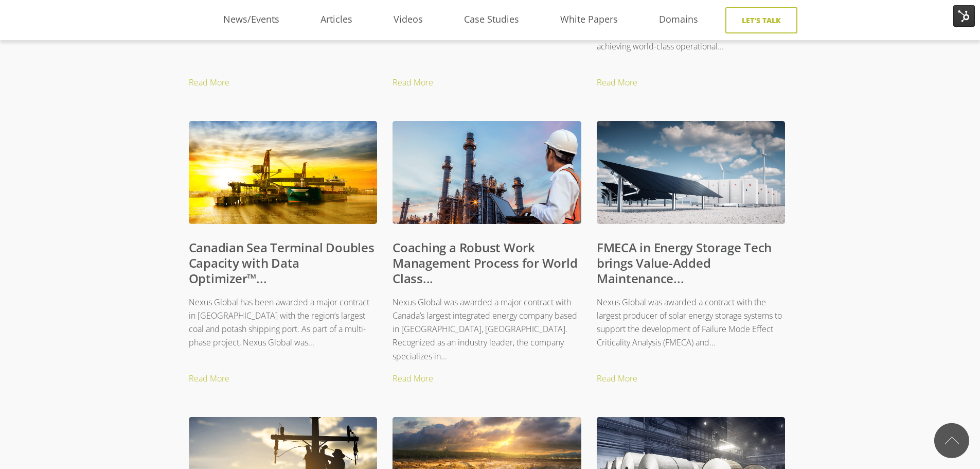  What do you see at coordinates (684, 262) in the screenshot?
I see `a: FMECA in Energy Storage Tech brings Value-Added Maintenance...` at bounding box center [684, 262].